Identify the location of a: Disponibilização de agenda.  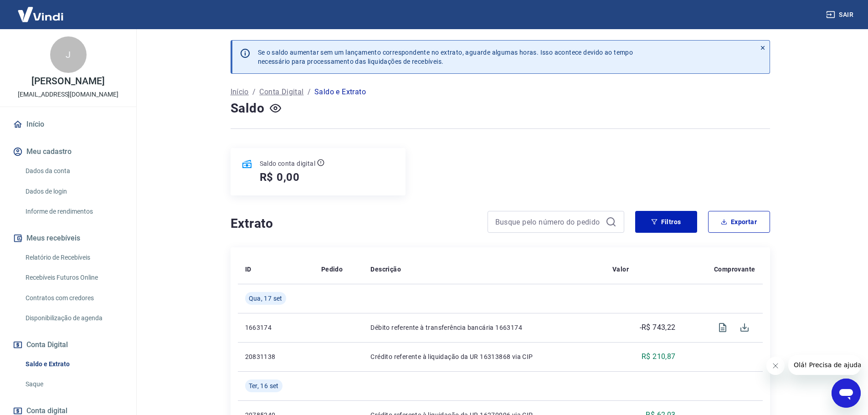
(74, 318).